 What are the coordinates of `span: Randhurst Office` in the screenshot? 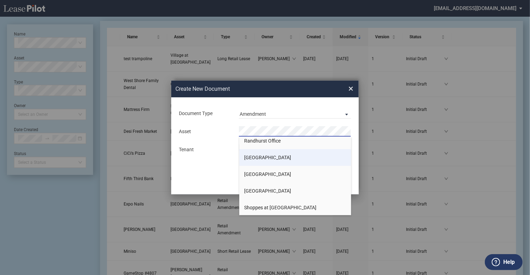 It's located at (263, 141).